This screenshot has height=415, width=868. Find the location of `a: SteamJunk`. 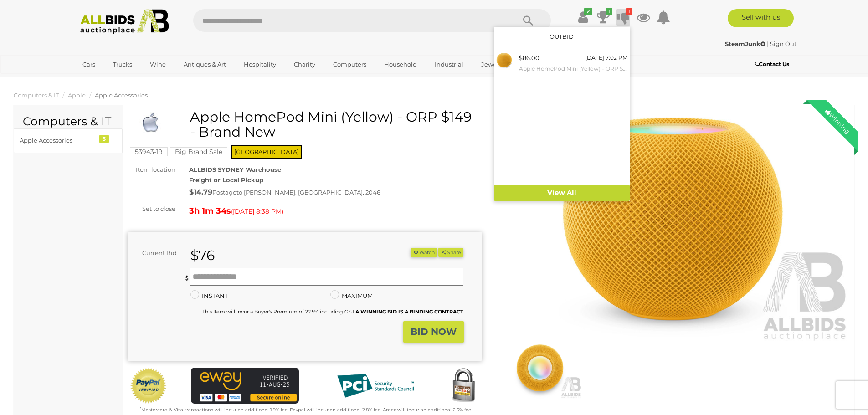

a: SteamJunk is located at coordinates (746, 44).